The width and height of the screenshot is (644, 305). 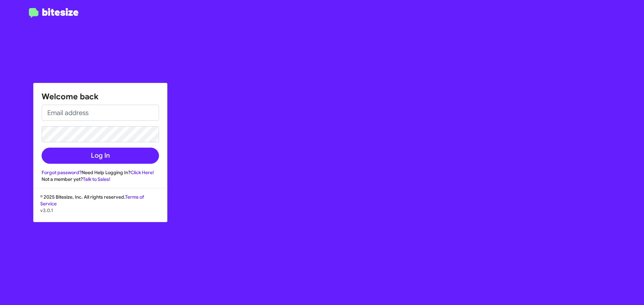 What do you see at coordinates (100, 156) in the screenshot?
I see `button: Log In` at bounding box center [100, 156].